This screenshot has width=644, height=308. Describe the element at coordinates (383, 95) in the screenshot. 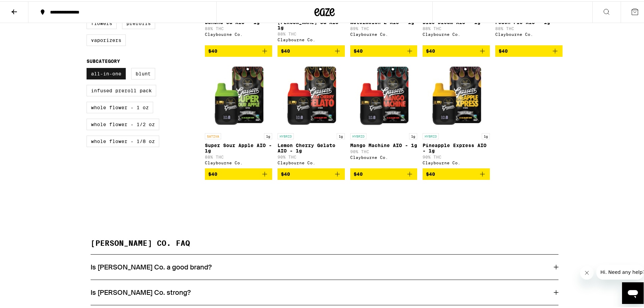

I see `img: Claybourne Co. - Mango Machine AIO - 1g` at that location.